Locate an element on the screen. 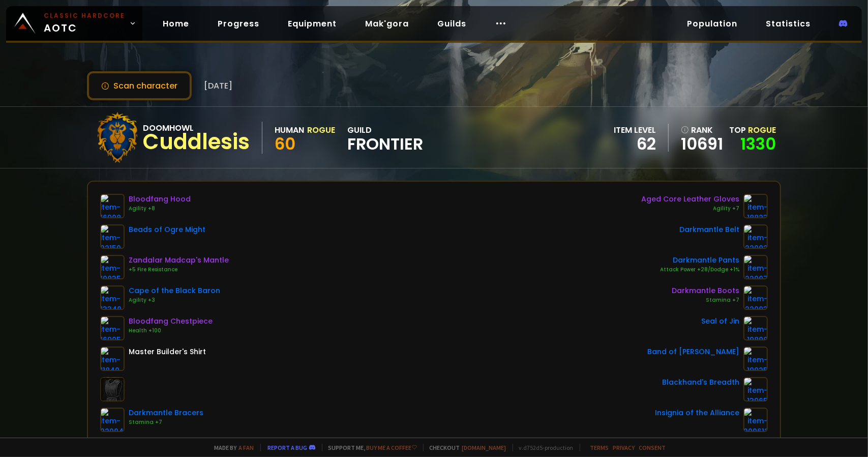 The height and width of the screenshot is (457, 868). div: Darkmantle Pants is located at coordinates (700, 260).